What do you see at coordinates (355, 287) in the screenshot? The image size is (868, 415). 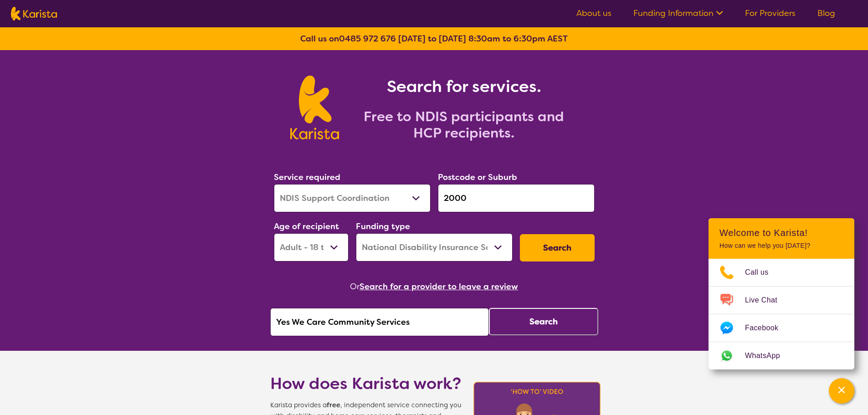 I see `span: Or` at bounding box center [355, 287].